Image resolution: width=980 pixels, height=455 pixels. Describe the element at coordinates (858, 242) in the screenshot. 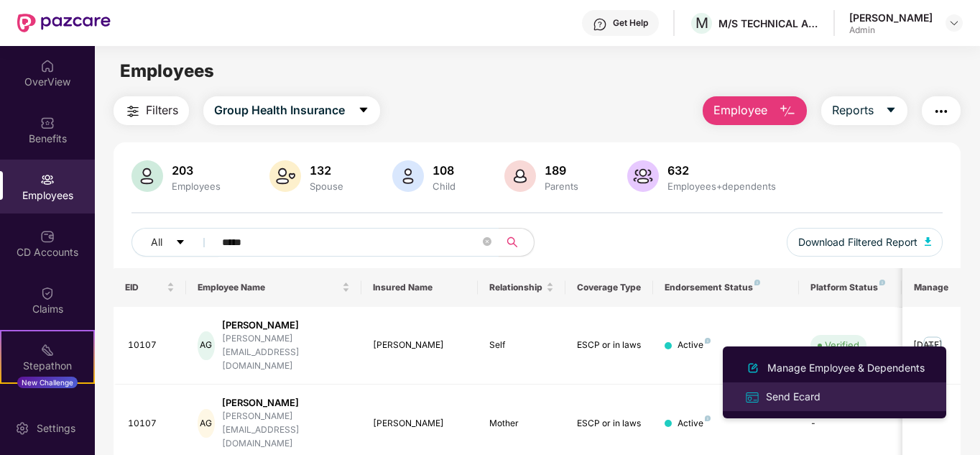

I see `span: Download Filtered Report` at that location.